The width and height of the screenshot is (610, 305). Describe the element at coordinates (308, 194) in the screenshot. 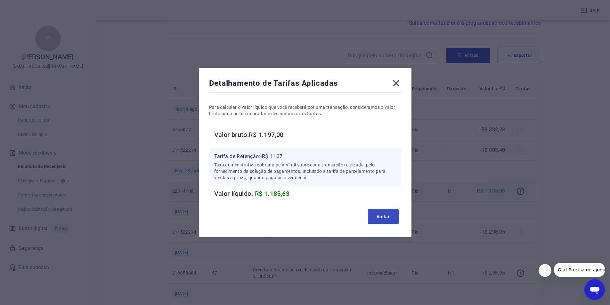

I see `h6: Valor líquido:` at that location.